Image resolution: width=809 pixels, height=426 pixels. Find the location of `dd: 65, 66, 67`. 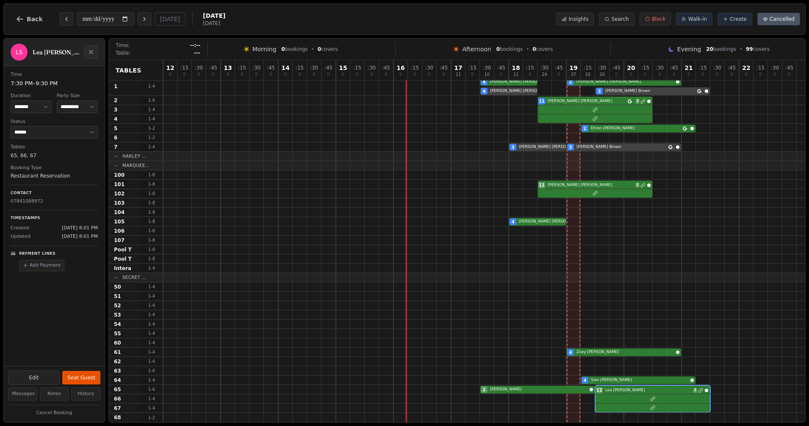

dd: 65, 66, 67 is located at coordinates (54, 155).